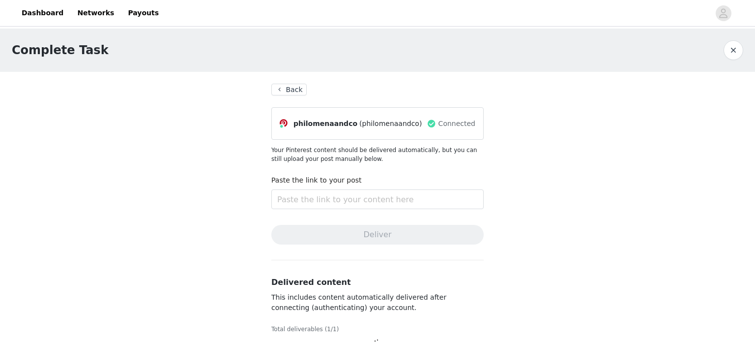 The height and width of the screenshot is (342, 755). I want to click on h1: Complete Task, so click(60, 50).